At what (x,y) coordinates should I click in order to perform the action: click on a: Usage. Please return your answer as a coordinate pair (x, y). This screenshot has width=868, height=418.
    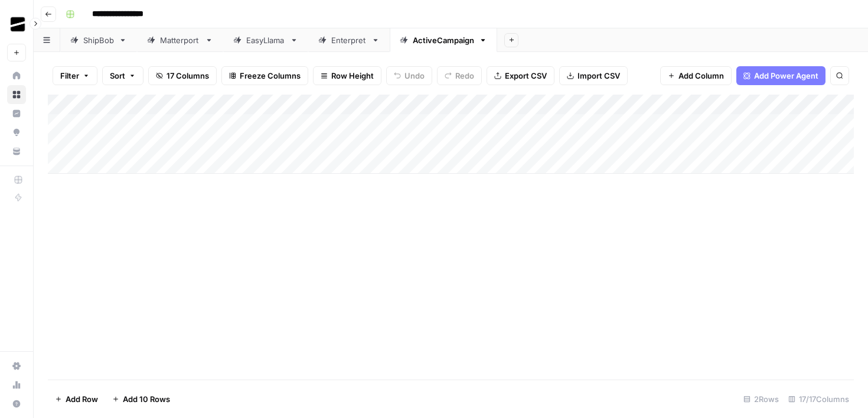
    Looking at the image, I should click on (17, 385).